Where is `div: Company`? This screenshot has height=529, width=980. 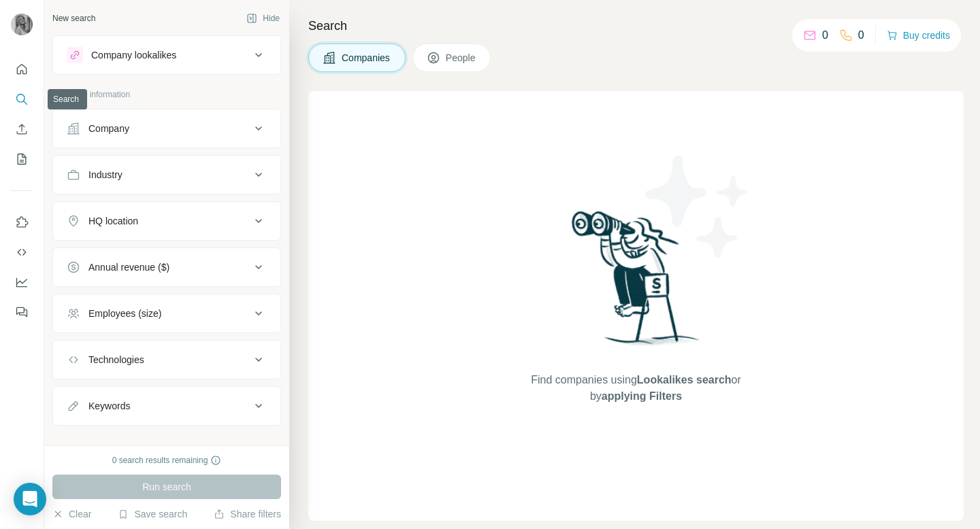 div: Company is located at coordinates (109, 129).